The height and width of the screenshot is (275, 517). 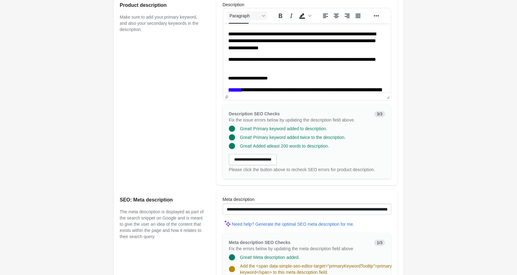 What do you see at coordinates (379, 114) in the screenshot?
I see `span: 3/3` at bounding box center [379, 114].